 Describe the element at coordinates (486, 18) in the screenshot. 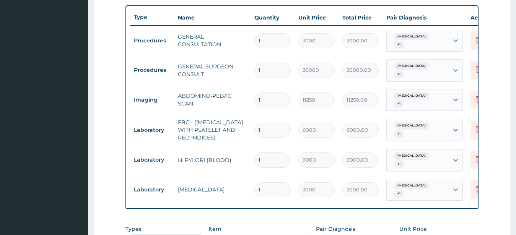

I see `th: Actions` at that location.